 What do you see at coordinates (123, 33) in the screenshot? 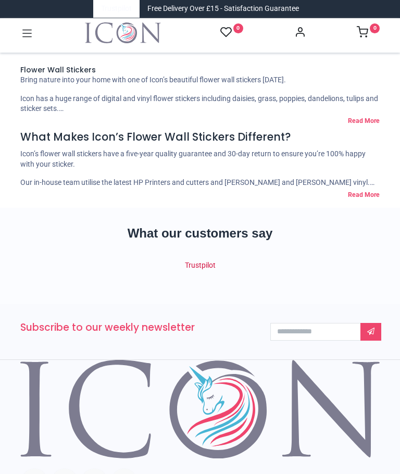
I see `img: Icon Wall Stickers` at bounding box center [123, 33].